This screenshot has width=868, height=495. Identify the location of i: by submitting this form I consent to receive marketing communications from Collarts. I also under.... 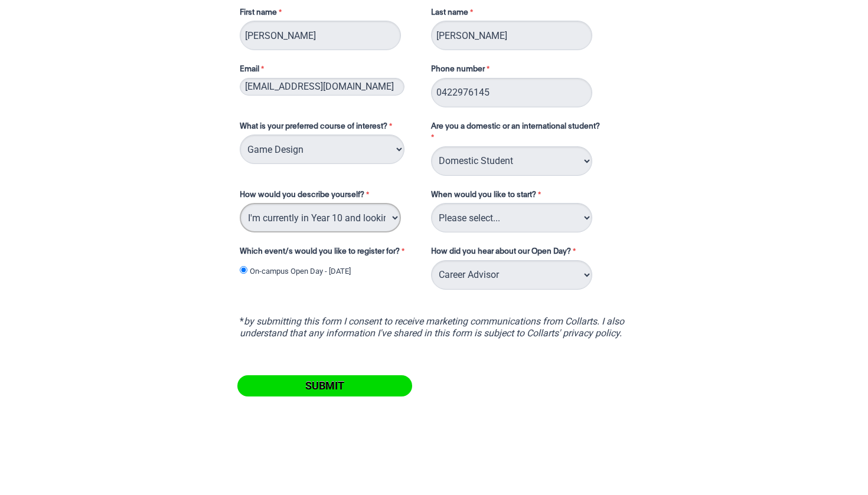
(432, 327).